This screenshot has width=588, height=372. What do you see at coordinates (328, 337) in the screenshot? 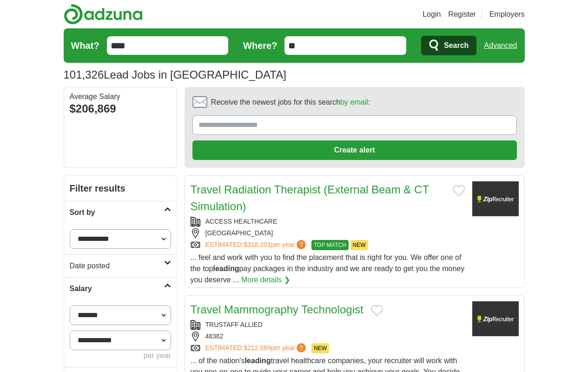
I see `div: 48382` at bounding box center [328, 337].